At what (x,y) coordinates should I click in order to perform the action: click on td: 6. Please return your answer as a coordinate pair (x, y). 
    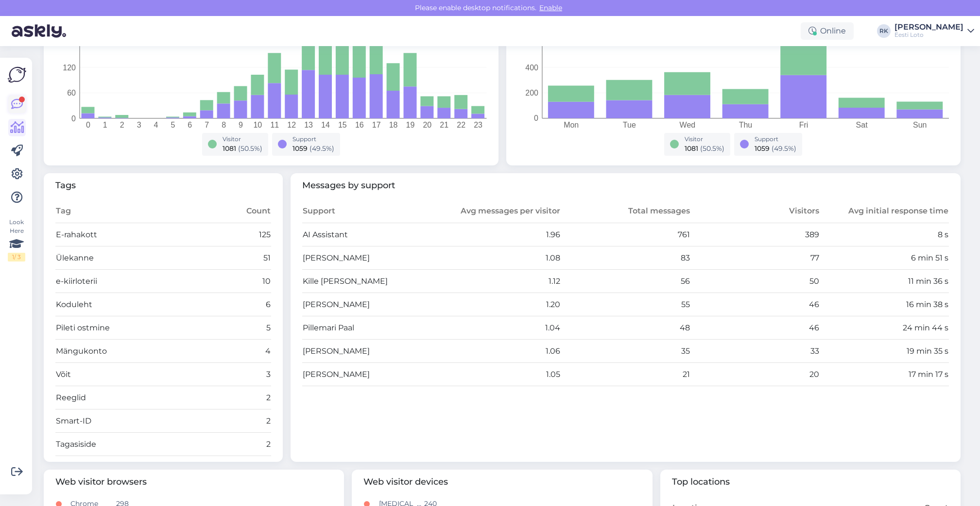
    Looking at the image, I should click on (243, 305).